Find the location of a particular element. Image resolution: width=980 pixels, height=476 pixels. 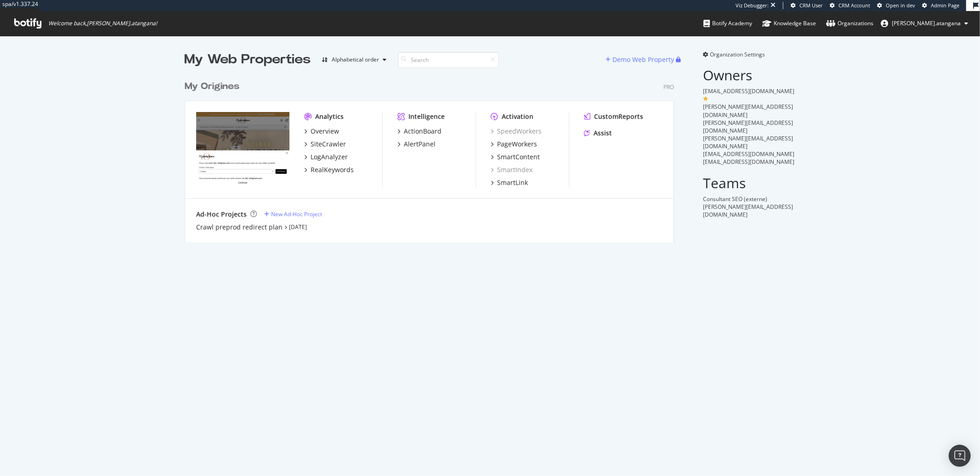

div: RealKeywords is located at coordinates (332, 170).